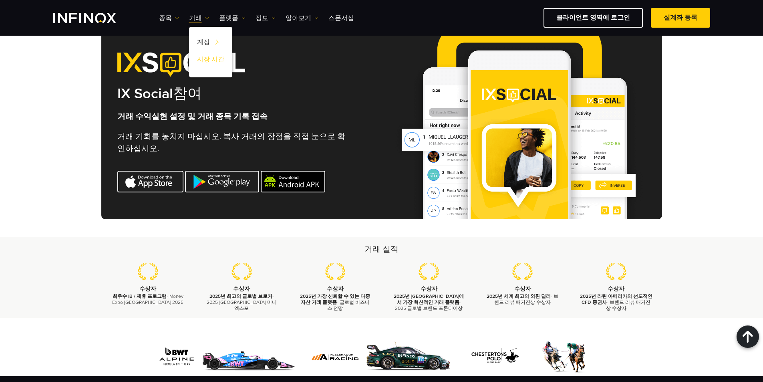 This screenshot has width=763, height=382. Describe the element at coordinates (159, 94) in the screenshot. I see `h2: 참여` at that location.